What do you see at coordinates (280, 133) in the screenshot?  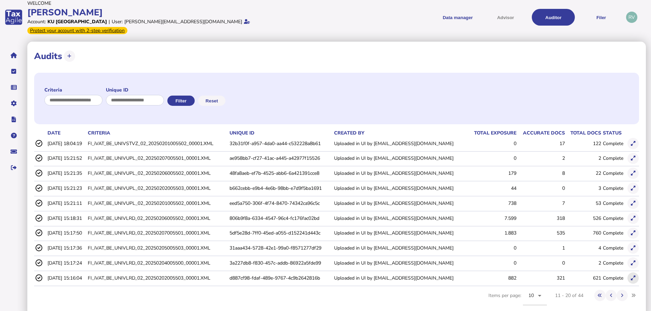 I see `th: Unique id` at bounding box center [280, 133].